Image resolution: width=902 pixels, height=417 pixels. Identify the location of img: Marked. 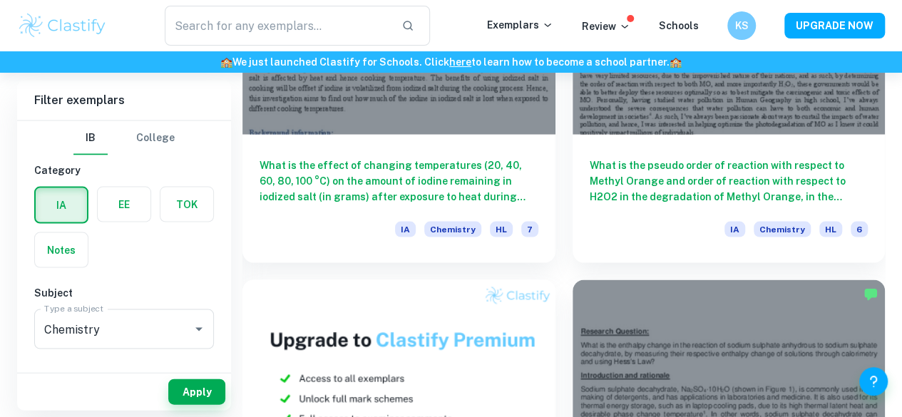
(871, 294).